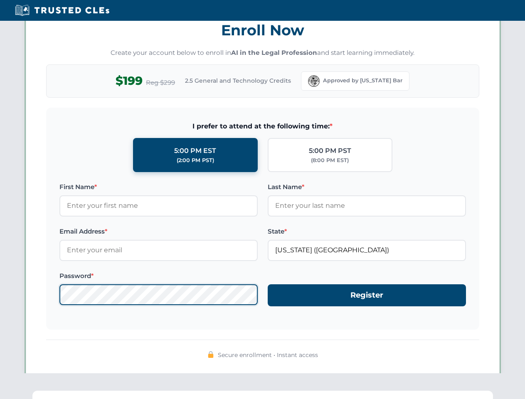 Image resolution: width=525 pixels, height=399 pixels. I want to click on input: Enter your email, so click(158, 250).